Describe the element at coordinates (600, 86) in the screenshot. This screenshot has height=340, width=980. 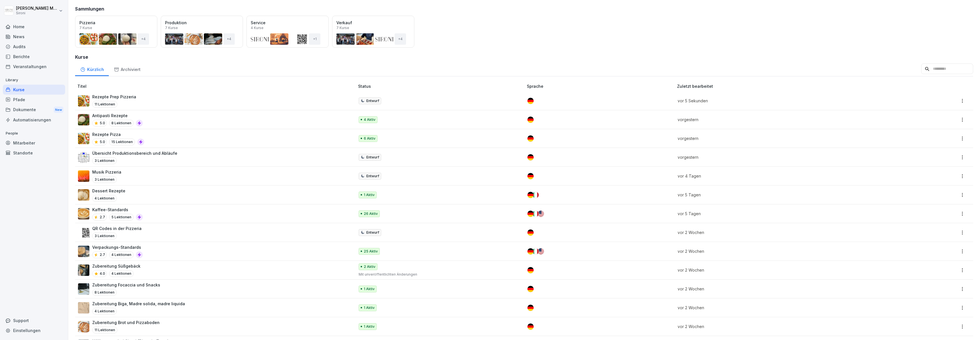
I see `p: Sprache` at that location.